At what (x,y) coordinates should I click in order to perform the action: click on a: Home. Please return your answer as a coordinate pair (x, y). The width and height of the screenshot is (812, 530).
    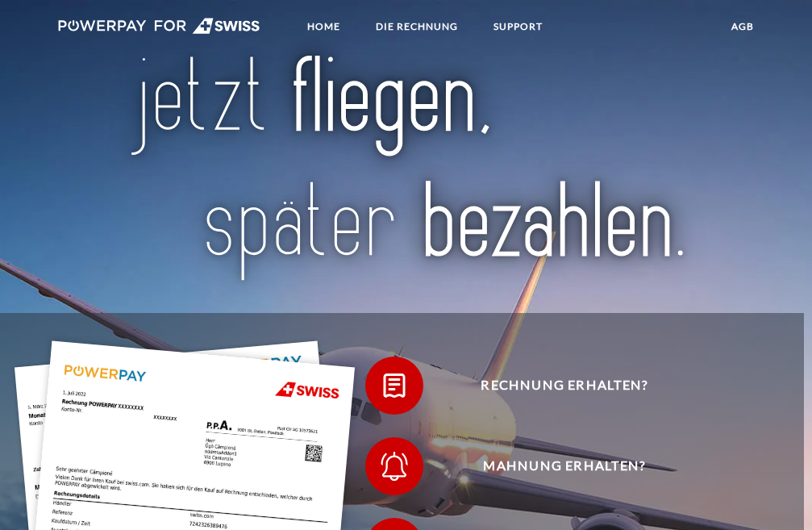
    Looking at the image, I should click on (324, 27).